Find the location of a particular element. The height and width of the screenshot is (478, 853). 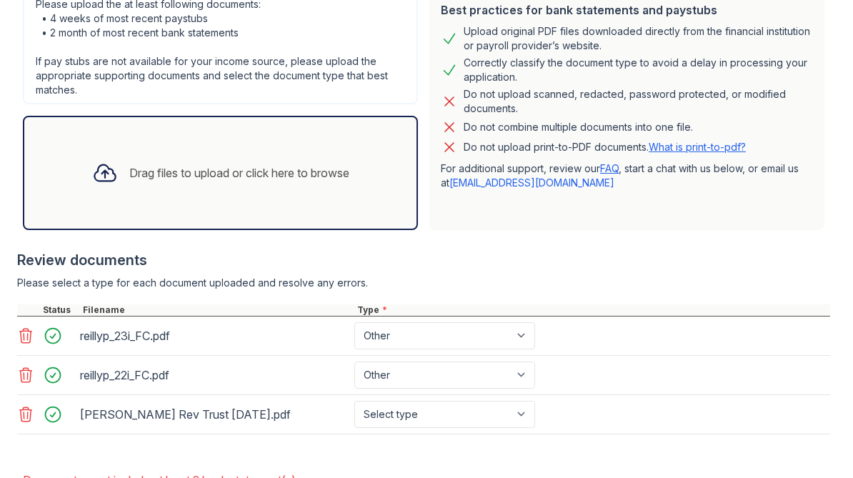

p: Do not upload print-to-PDF documents. is located at coordinates (605, 147).